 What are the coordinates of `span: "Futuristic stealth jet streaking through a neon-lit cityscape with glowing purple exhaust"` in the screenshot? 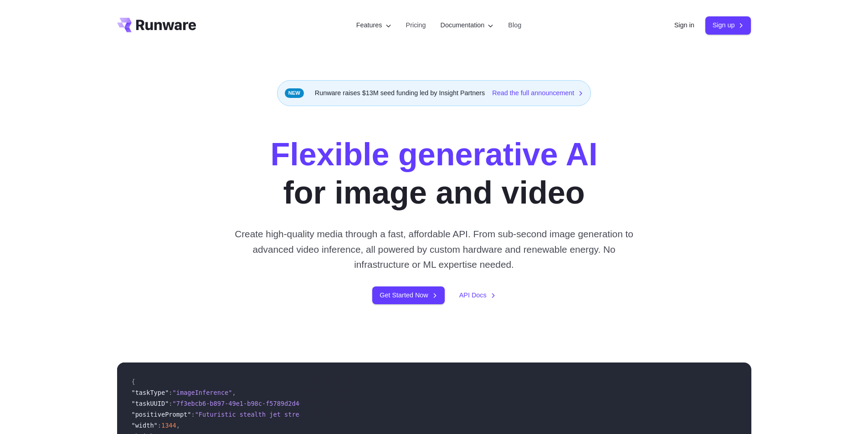 It's located at (365, 414).